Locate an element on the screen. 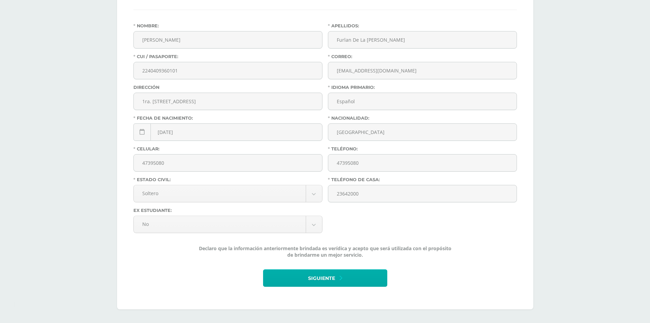  input: Nacionalidad is located at coordinates (423, 132).